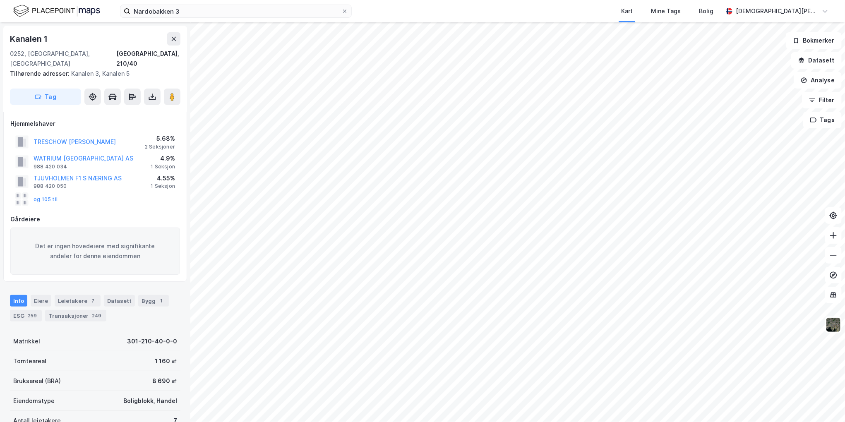 The width and height of the screenshot is (845, 422). What do you see at coordinates (150, 401) in the screenshot?
I see `div: Boligblokk, Handel` at bounding box center [150, 401].